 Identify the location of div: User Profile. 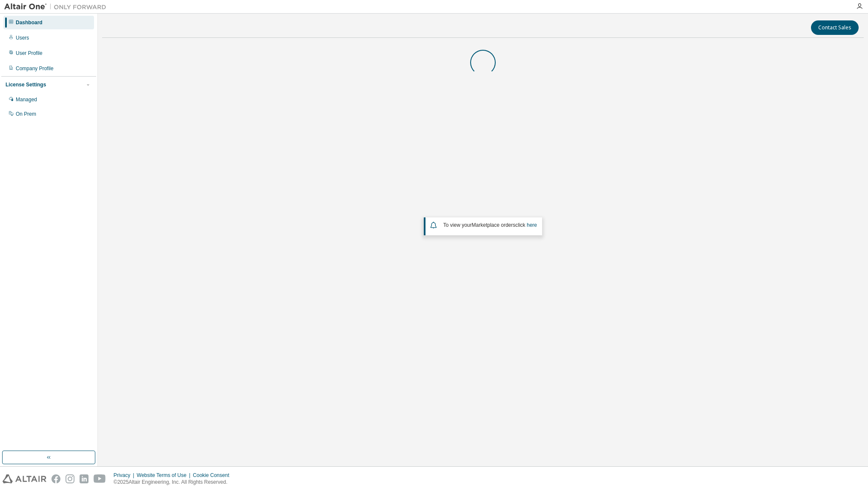
(29, 53).